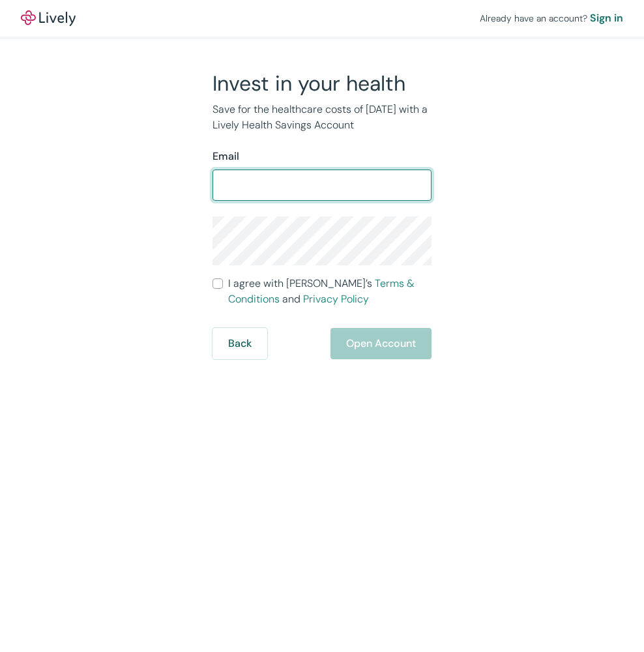  Describe the element at coordinates (240, 343) in the screenshot. I see `button: Back` at that location.